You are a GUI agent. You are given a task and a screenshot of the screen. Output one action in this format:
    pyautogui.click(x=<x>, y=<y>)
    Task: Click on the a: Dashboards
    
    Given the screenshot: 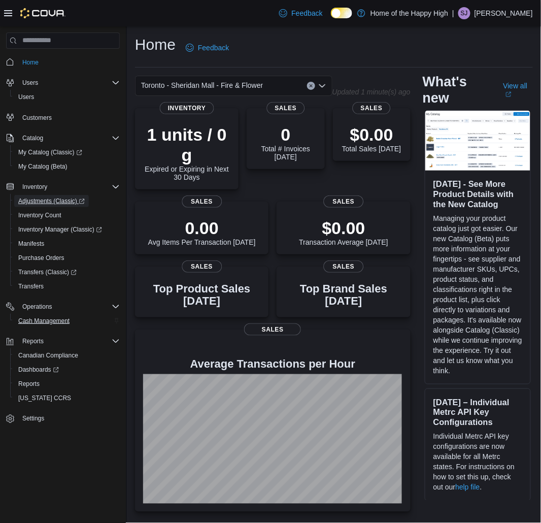 What is the action you would take?
    pyautogui.click(x=67, y=369)
    